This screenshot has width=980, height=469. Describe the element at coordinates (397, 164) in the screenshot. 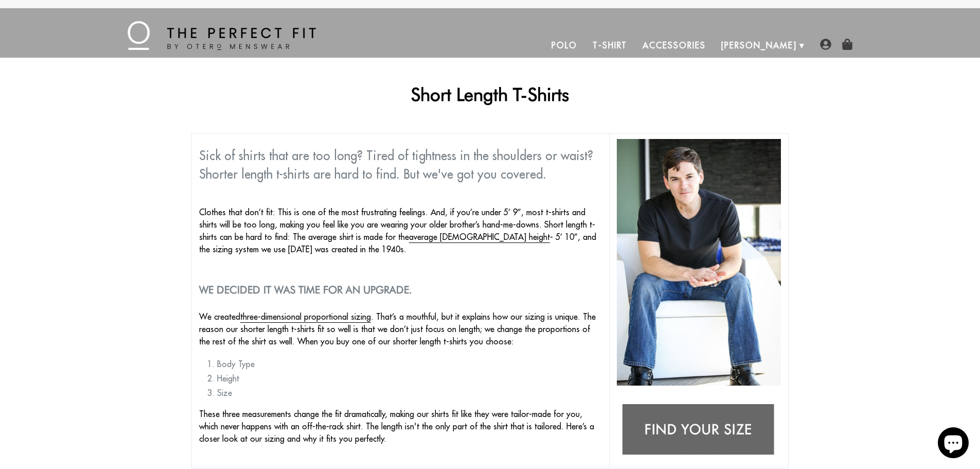

I see `span: Sick of shirts that are too long? Tired of tightness in the shoulders or waist? Shorter length t-...` at that location.